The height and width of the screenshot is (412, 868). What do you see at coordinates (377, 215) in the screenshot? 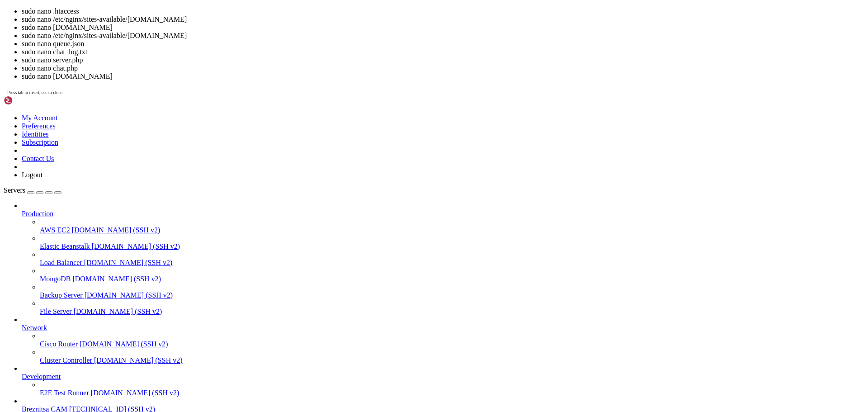
I see `x-row: <FilesMatch "^(config\.php|\.env)$">` at bounding box center [377, 215].